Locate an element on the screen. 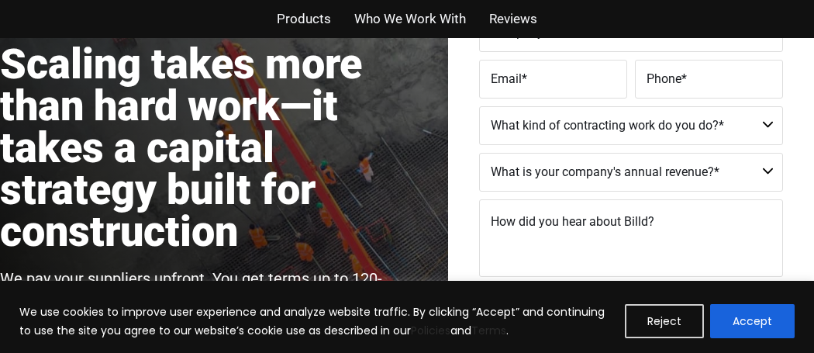 The image size is (814, 353). a: Policies is located at coordinates (430, 330).